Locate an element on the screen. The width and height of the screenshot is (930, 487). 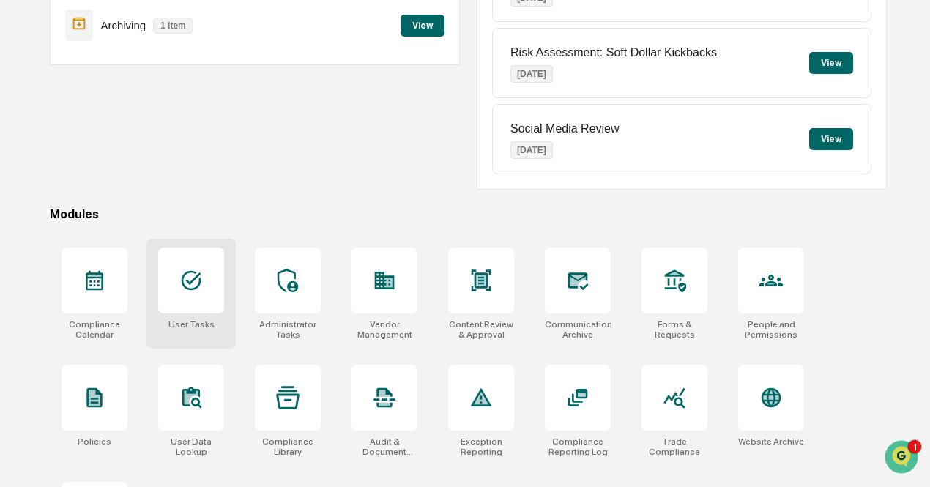
p: 1 item is located at coordinates (173, 26).